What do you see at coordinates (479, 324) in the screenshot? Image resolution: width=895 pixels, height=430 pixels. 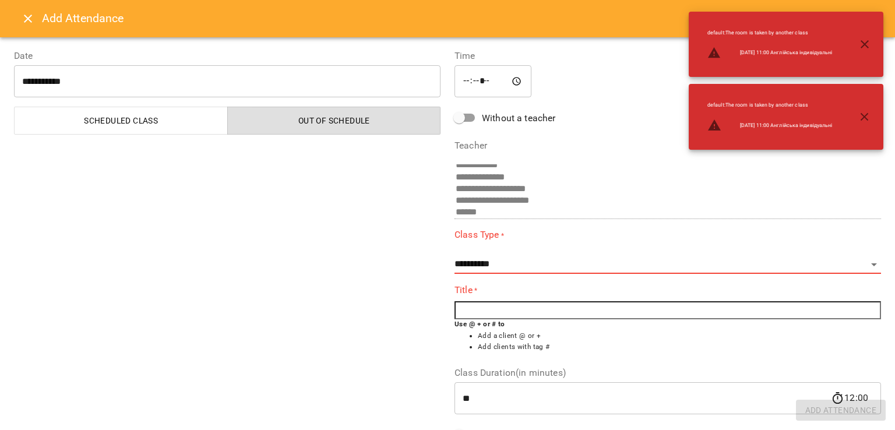 I see `b: Use @ + or # to` at bounding box center [479, 324].